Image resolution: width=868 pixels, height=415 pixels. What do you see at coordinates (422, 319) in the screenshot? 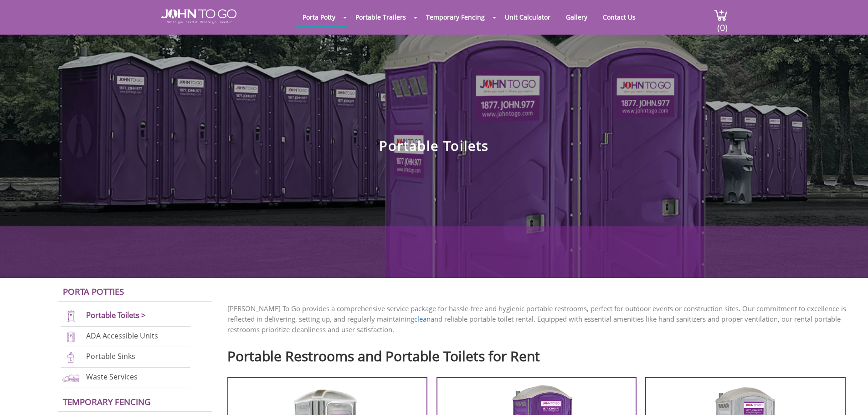
I see `a: clean` at bounding box center [422, 319].